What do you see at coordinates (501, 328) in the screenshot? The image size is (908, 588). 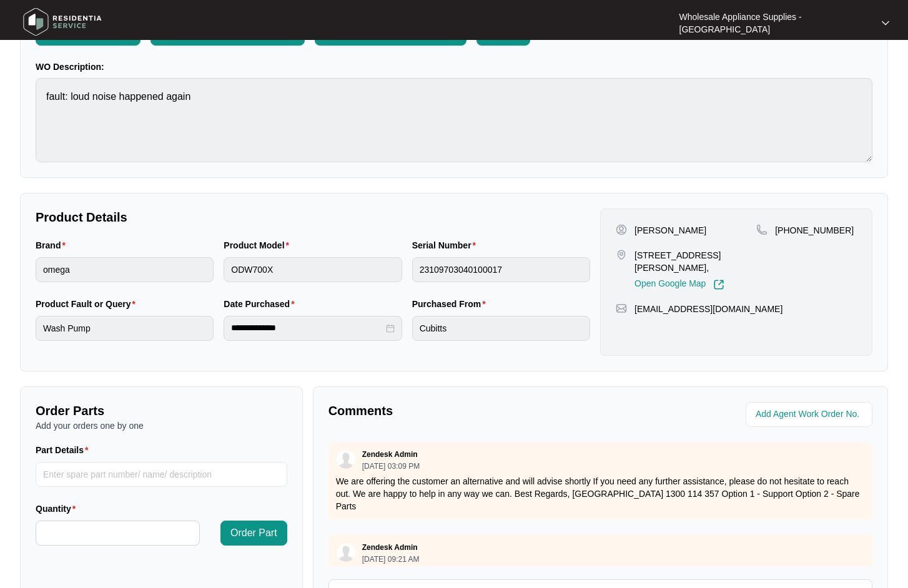 I see `input: Purchased From` at bounding box center [501, 328].